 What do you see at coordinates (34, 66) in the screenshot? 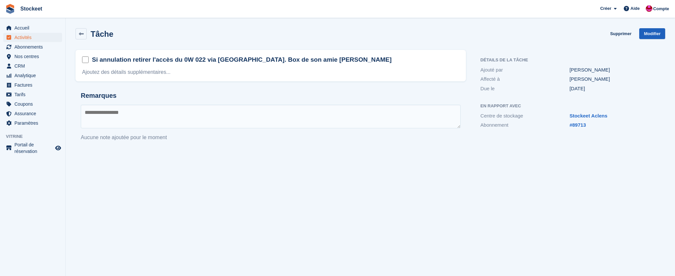
I see `span: CRM` at bounding box center [34, 66].